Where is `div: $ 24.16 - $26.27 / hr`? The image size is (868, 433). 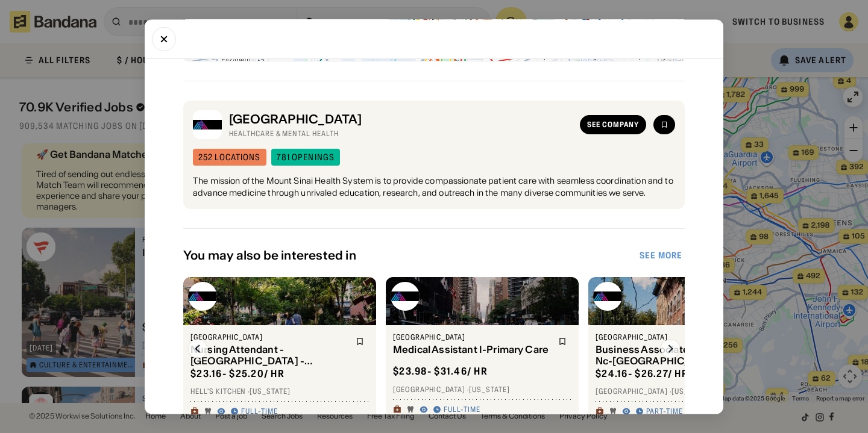 div: $ 24.16 - $26.27 / hr is located at coordinates (642, 373).